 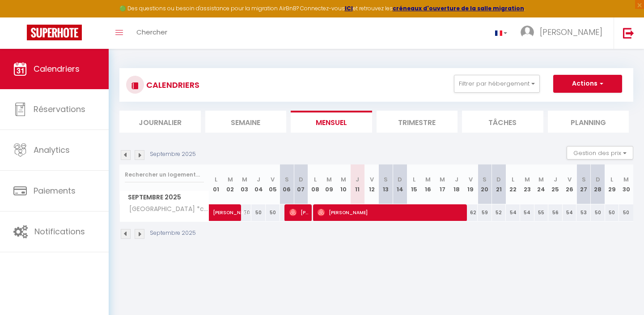 What do you see at coordinates (245, 184) in the screenshot?
I see `th: 03` at bounding box center [245, 184].